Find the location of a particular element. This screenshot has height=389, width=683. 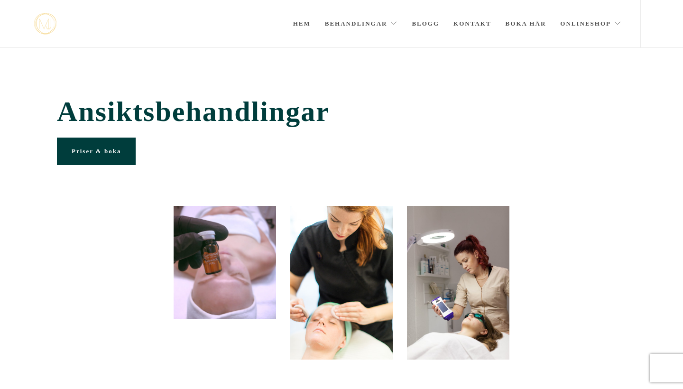

a: mjstudio mjstudio mjstudio is located at coordinates (45, 24).